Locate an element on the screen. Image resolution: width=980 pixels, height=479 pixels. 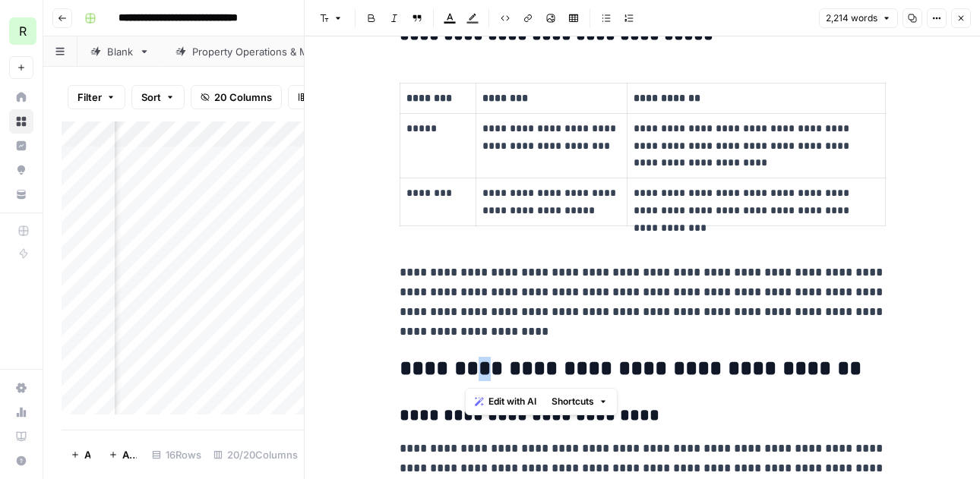
span: 20 Columns is located at coordinates (243, 97).